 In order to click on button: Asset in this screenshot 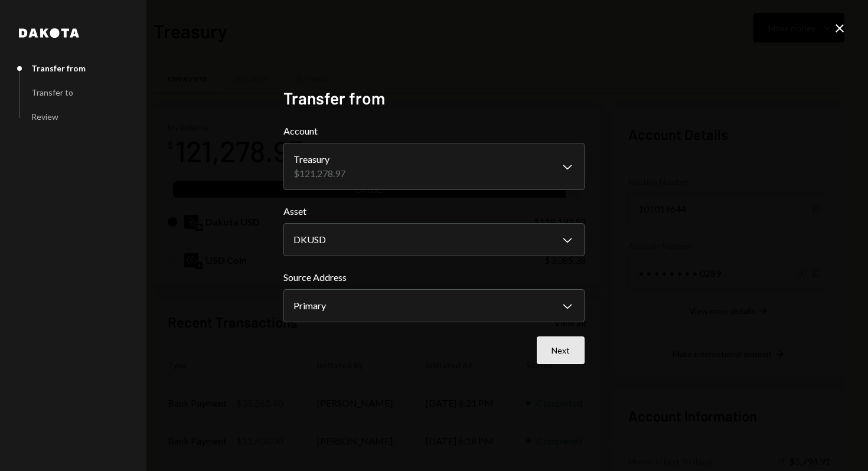, I will do `click(434, 240)`.